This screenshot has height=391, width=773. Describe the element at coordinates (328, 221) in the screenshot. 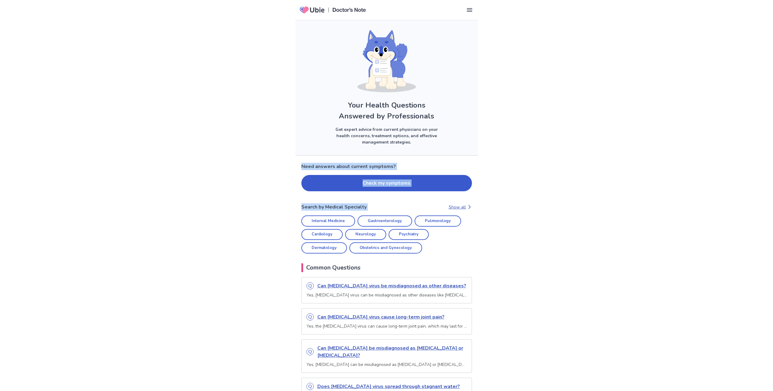

I see `a: Internal Medicine` at that location.